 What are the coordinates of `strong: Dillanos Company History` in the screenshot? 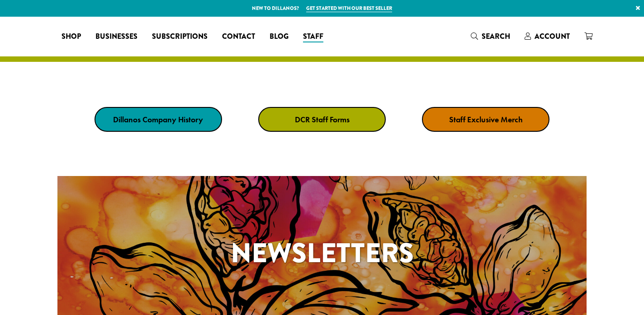 It's located at (158, 119).